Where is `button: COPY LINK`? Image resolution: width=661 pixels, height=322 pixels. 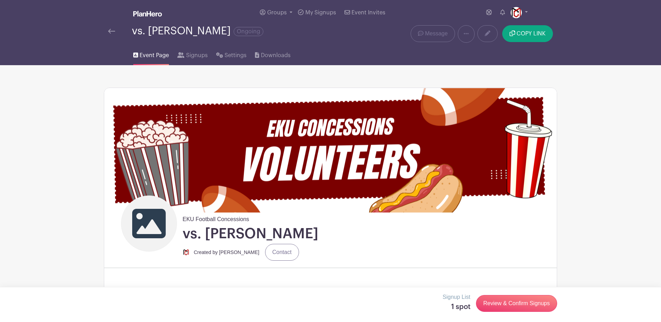
button: COPY LINK is located at coordinates (528, 34).